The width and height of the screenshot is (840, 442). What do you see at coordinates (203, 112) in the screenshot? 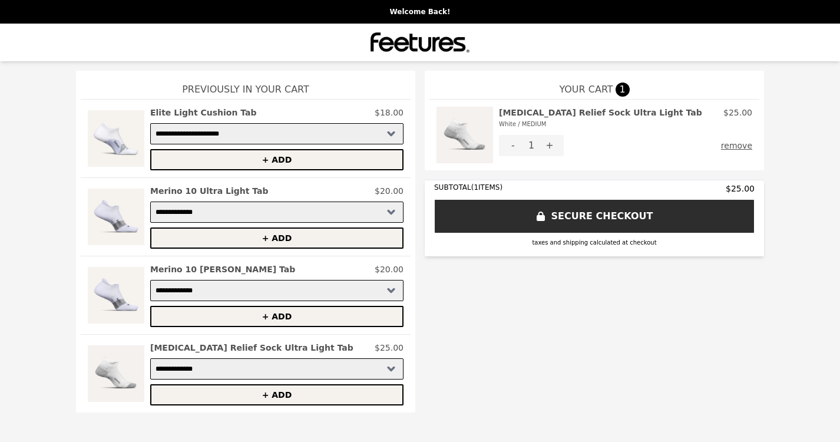
I see `h2: Elite Light Cushion Tab` at bounding box center [203, 112].